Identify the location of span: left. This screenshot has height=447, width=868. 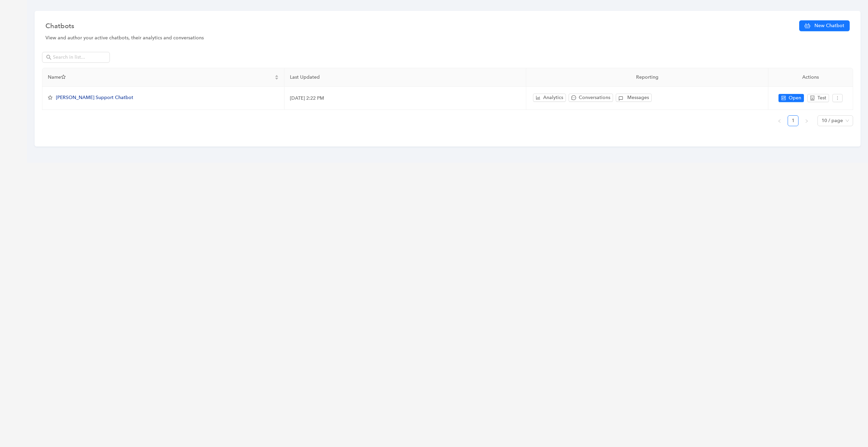
(780, 121).